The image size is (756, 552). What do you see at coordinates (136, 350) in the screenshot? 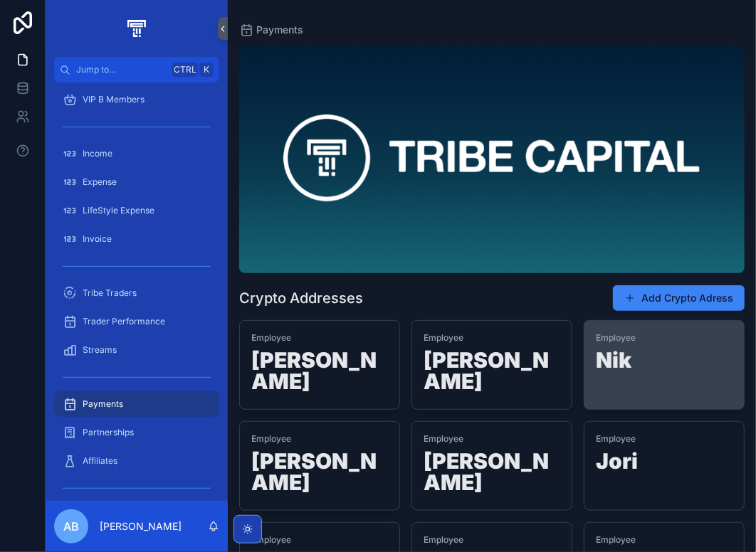
I see `a: Streams` at bounding box center [136, 350].